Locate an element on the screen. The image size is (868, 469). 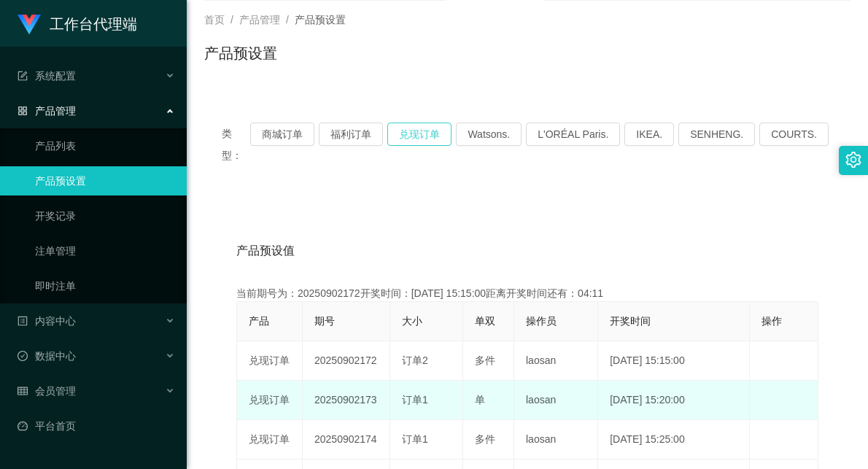
span: 操作员 is located at coordinates (541, 321).